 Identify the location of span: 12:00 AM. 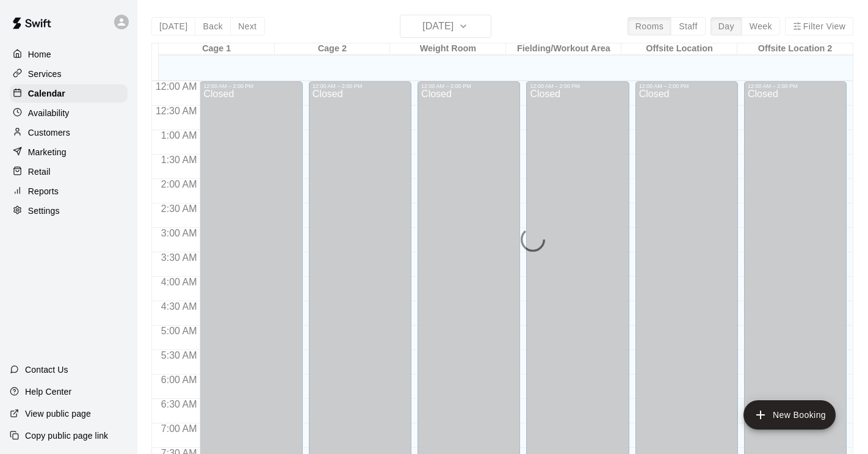
(176, 86).